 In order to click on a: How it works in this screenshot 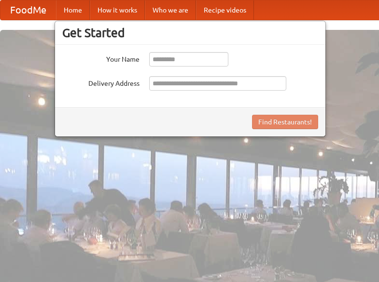, I will do `click(117, 10)`.